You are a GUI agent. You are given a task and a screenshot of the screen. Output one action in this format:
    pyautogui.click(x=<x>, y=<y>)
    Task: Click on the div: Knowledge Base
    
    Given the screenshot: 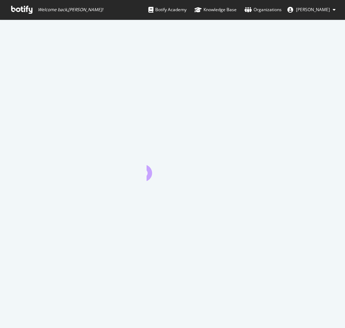 What is the action you would take?
    pyautogui.click(x=215, y=10)
    